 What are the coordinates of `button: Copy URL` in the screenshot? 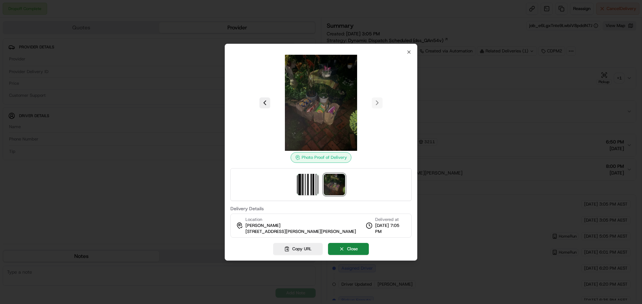 It's located at (298, 249).